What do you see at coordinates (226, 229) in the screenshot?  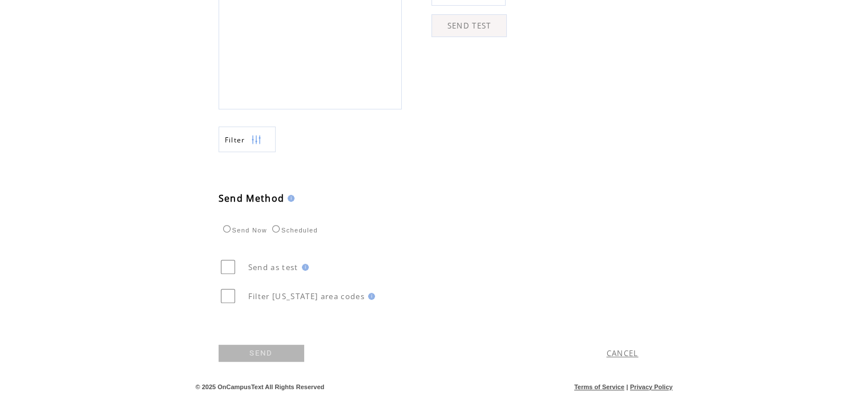 I see `input: Send Now` at bounding box center [226, 229].